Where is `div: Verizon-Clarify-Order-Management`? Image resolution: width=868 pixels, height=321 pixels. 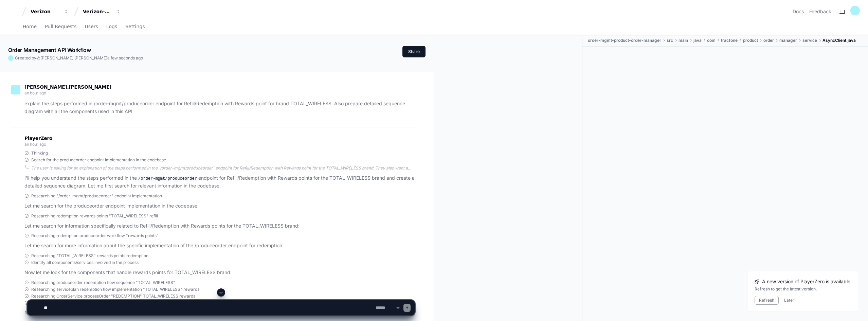 div: Verizon-Clarify-Order-Management is located at coordinates (98, 12).